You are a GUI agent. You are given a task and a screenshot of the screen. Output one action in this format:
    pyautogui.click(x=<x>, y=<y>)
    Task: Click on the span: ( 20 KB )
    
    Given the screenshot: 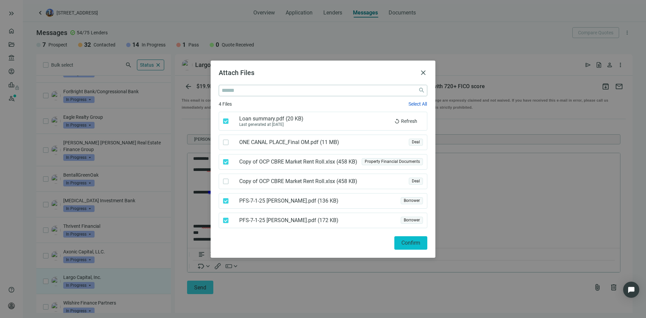 What is the action you would take?
    pyautogui.click(x=295, y=119)
    